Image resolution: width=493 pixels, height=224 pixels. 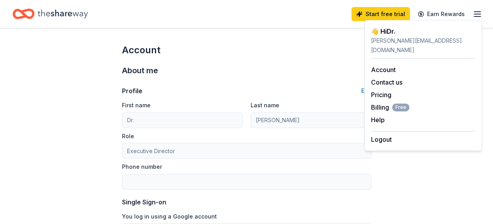 What do you see at coordinates (247, 50) in the screenshot?
I see `div: Account` at bounding box center [247, 50].